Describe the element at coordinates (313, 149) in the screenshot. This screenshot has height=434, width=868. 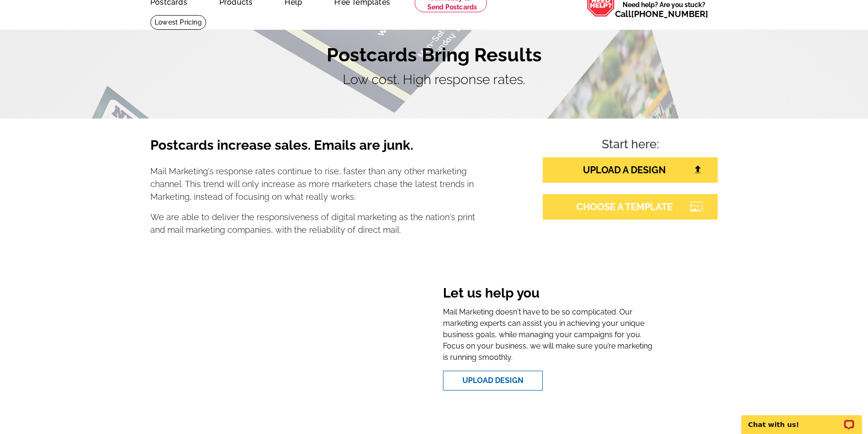
I see `h3: Postcards increase sales. Emails are junk.` at that location.